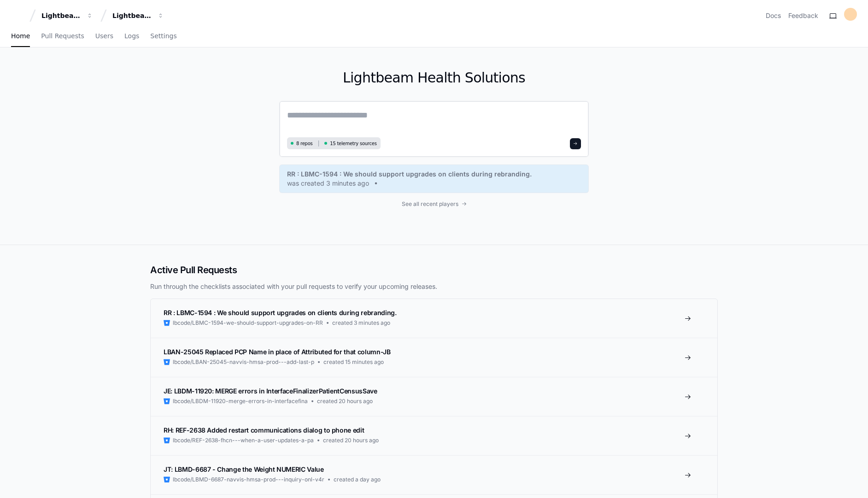  Describe the element at coordinates (163, 36) in the screenshot. I see `a: Settings` at that location.